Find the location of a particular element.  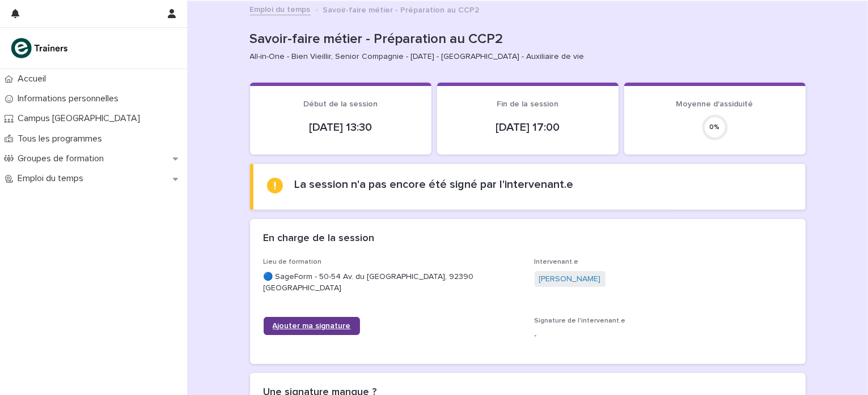

a: Emploi du temps is located at coordinates (280, 8).